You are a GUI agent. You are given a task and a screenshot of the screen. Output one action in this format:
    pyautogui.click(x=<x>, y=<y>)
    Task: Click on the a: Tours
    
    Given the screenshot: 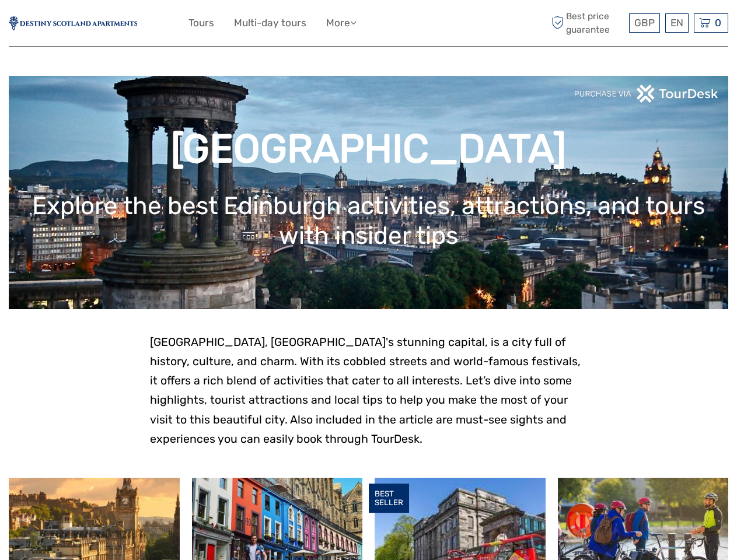 What is the action you would take?
    pyautogui.click(x=201, y=23)
    